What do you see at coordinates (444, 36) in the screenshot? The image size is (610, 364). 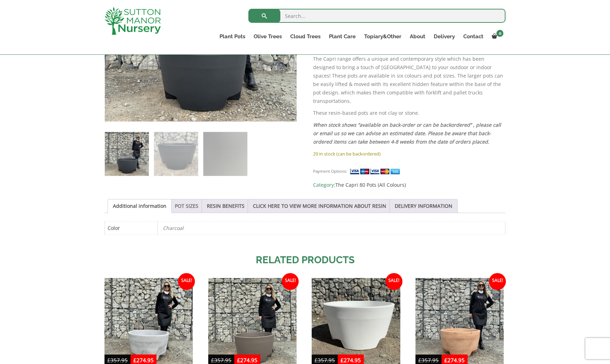 I see `a: Delivery` at bounding box center [444, 36].